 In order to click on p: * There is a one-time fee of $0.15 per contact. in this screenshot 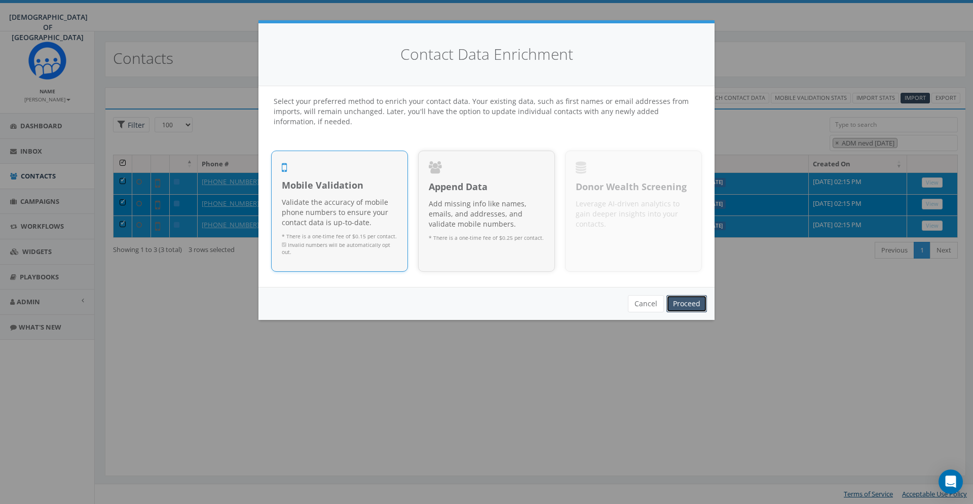, I will do `click(339, 244)`.